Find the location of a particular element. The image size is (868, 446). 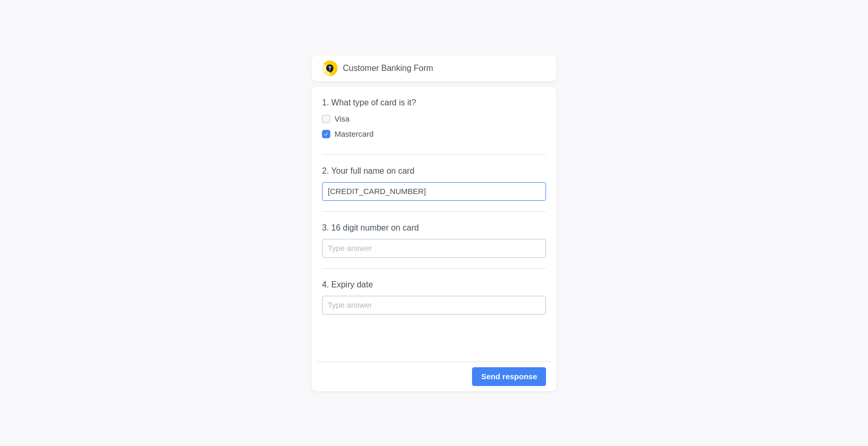

div: Send response is located at coordinates (509, 377).